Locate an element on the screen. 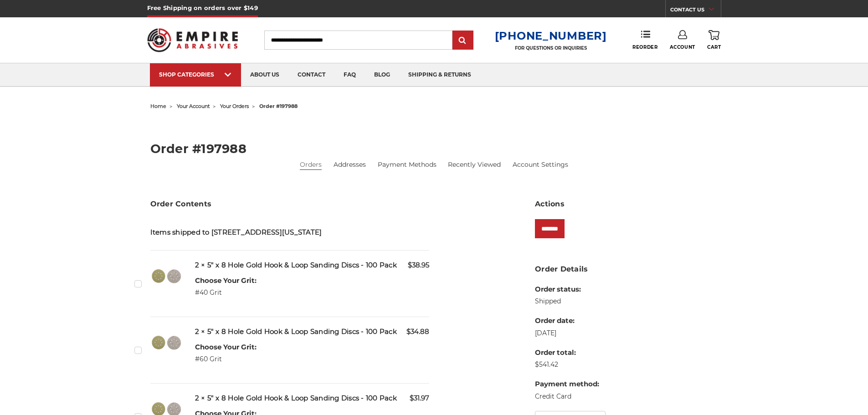 This screenshot has height=415, width=868. a: faq is located at coordinates (349, 75).